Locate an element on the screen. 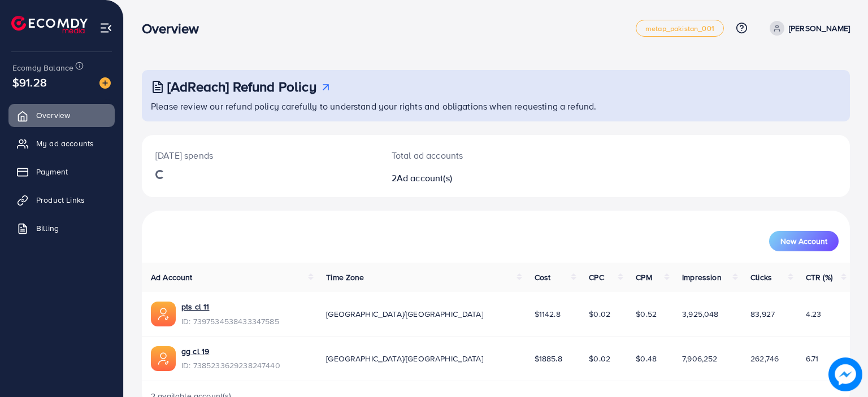 This screenshot has width=868, height=397. span: Ecomdy Balance is located at coordinates (43, 68).